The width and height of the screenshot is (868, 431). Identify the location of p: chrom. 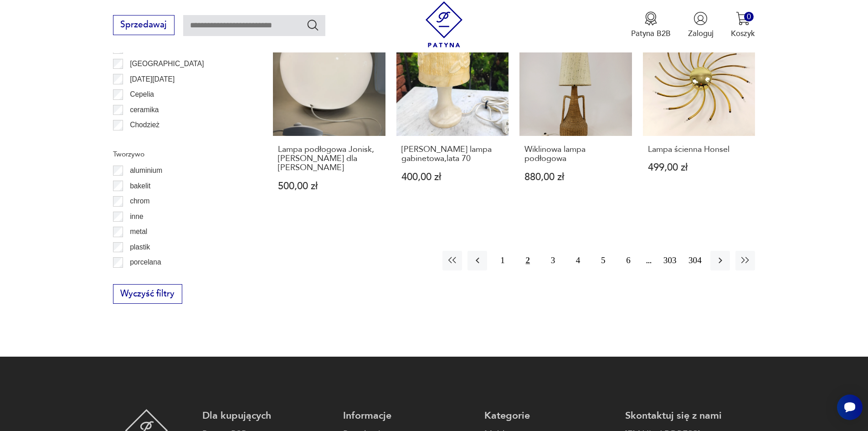
(139, 201).